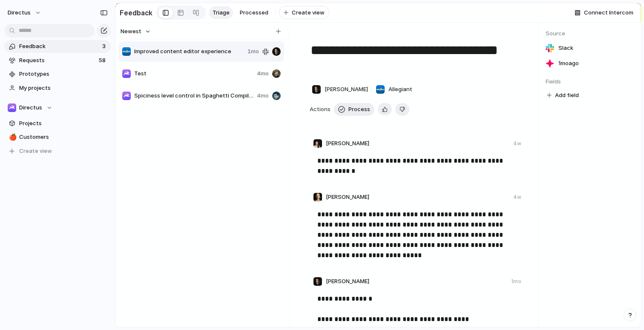 The height and width of the screenshot is (330, 644). Describe the element at coordinates (590, 48) in the screenshot. I see `a: Slack` at that location.